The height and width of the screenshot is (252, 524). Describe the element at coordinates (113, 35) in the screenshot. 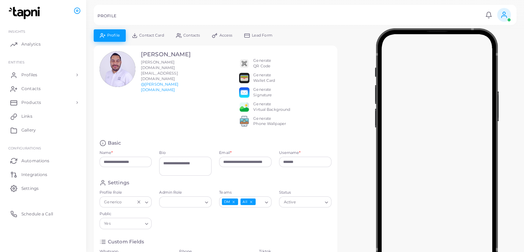

I see `span: Profile` at that location.